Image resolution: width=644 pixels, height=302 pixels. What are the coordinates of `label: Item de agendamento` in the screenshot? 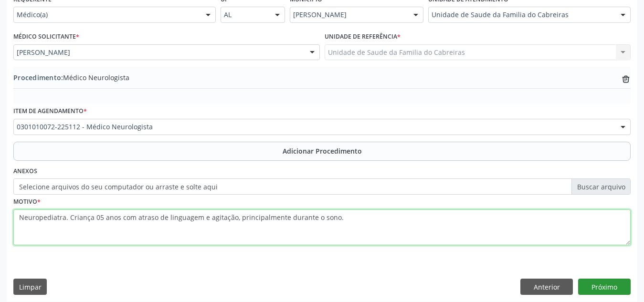 It's located at (50, 111).